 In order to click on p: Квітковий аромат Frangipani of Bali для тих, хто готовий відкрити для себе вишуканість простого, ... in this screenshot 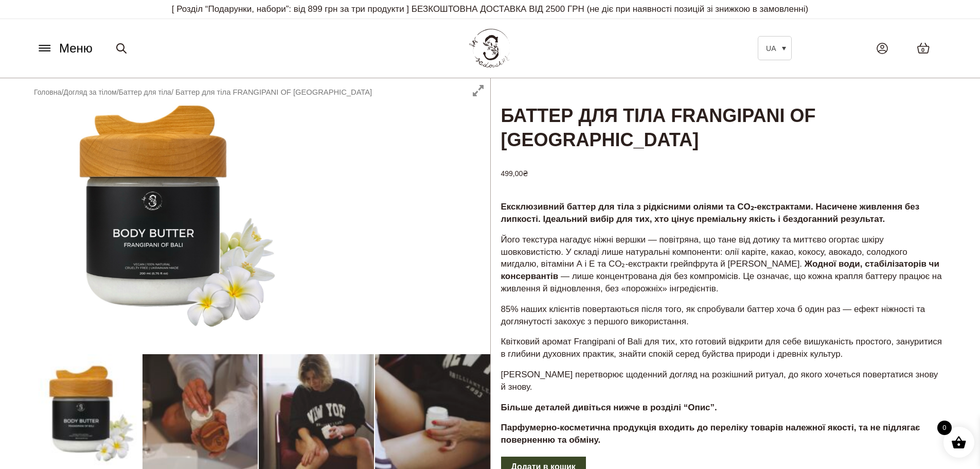, I will do `click(723, 348)`.